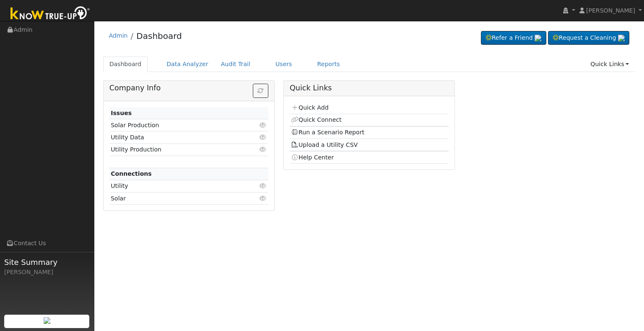 The height and width of the screenshot is (331, 644). Describe the element at coordinates (610, 64) in the screenshot. I see `a: Quick Links` at that location.